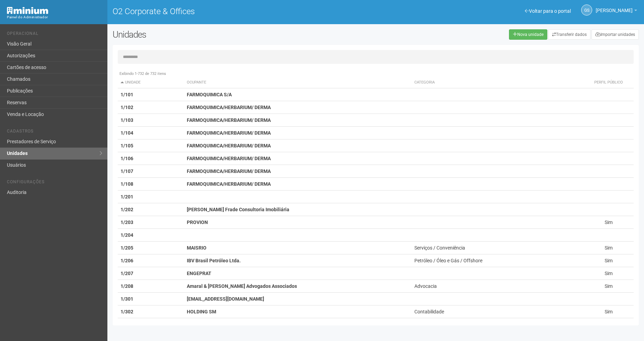 The image size is (644, 341). I want to click on li: Configurações, so click(55, 183).